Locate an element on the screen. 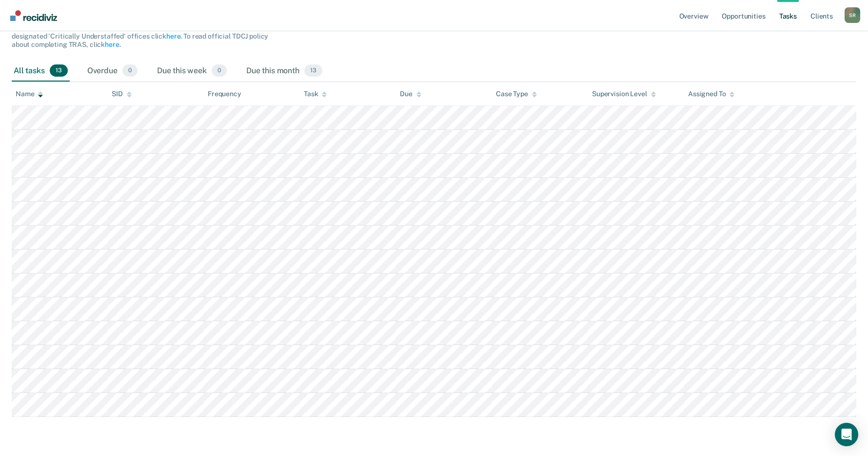 The image size is (868, 456). div: All tasks13 is located at coordinates (40, 71).